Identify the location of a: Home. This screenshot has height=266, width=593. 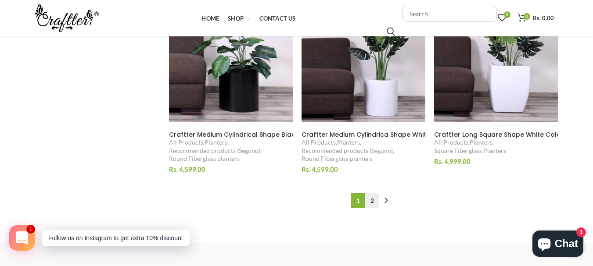
(210, 18).